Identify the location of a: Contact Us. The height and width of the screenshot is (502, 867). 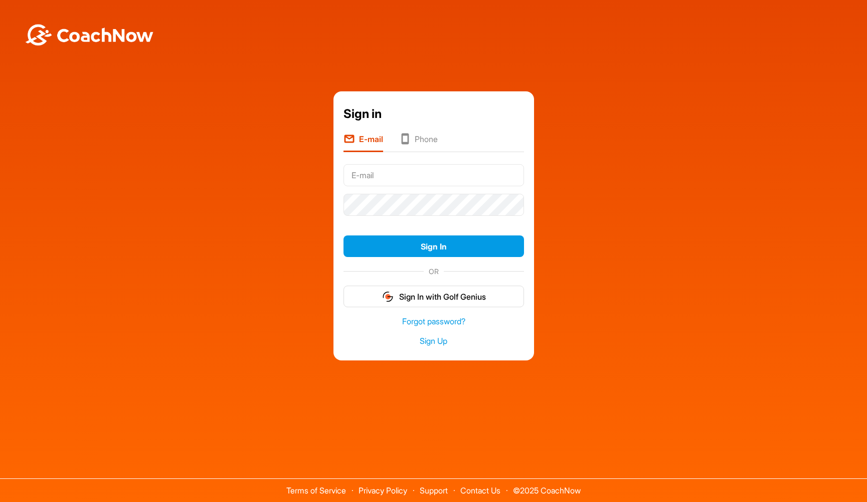
(481, 490).